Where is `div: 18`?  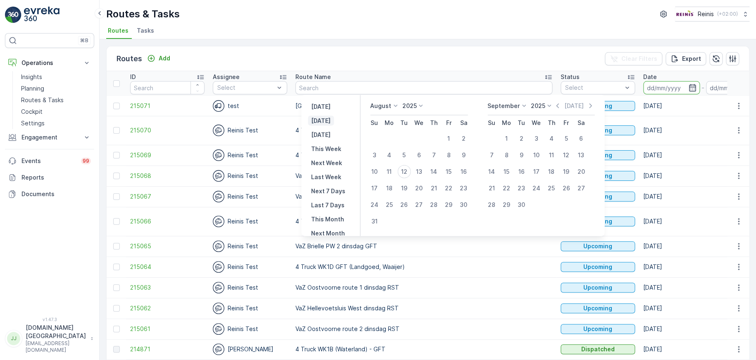
div: 18 is located at coordinates (389, 188).